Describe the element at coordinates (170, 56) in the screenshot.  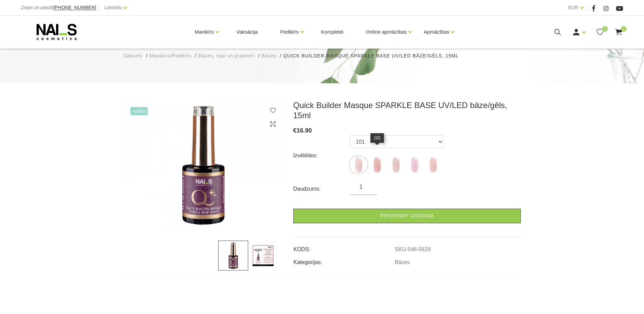
I see `a: Manikīrs/Pedikīrs` at that location.